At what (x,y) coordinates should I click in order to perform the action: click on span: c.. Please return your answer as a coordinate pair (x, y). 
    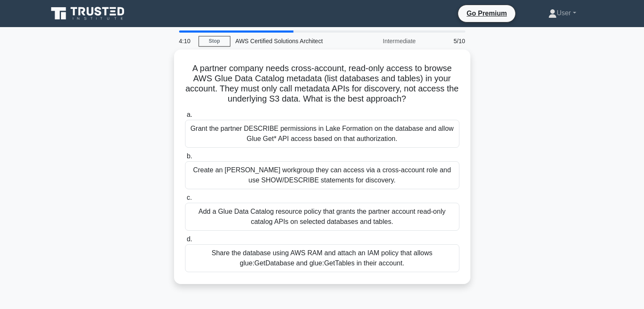
    Looking at the image, I should click on (189, 198).